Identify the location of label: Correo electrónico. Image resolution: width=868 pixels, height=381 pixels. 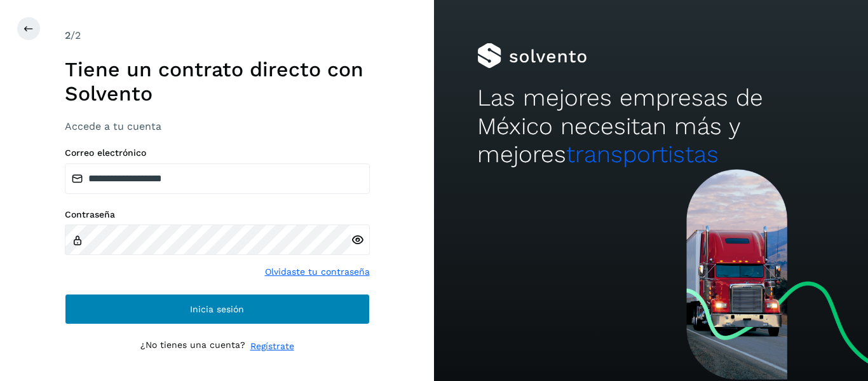
(217, 153).